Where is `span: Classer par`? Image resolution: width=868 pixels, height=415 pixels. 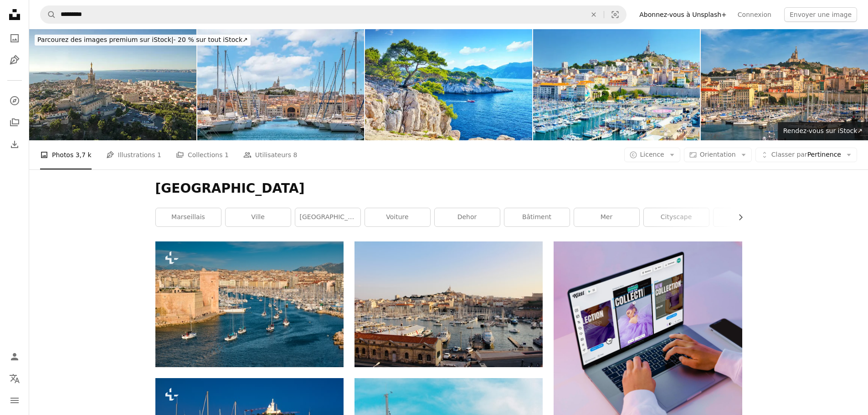
span: Classer par is located at coordinates (789, 154).